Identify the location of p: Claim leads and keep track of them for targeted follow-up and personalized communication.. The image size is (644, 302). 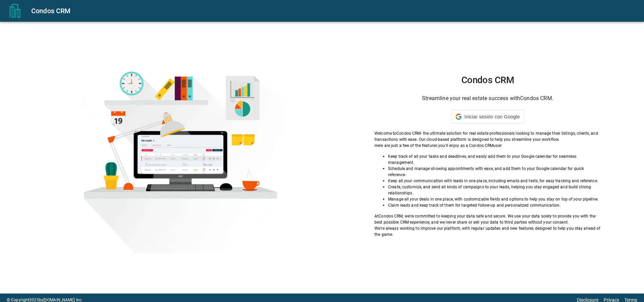
(494, 205).